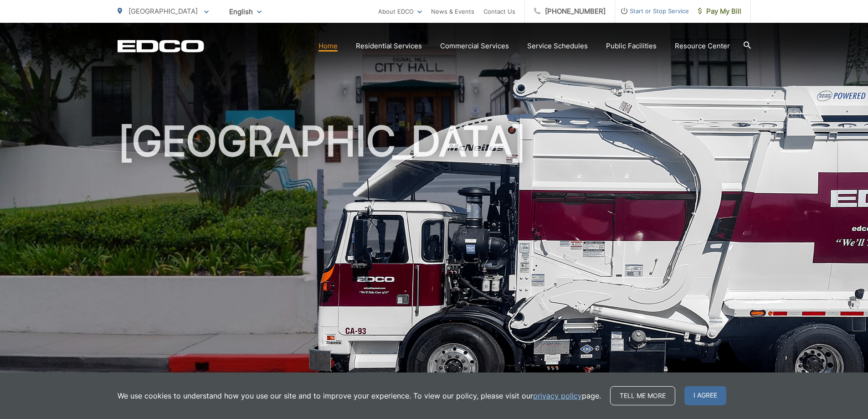 Image resolution: width=868 pixels, height=419 pixels. Describe the element at coordinates (474, 46) in the screenshot. I see `a: Commercial Services` at that location.